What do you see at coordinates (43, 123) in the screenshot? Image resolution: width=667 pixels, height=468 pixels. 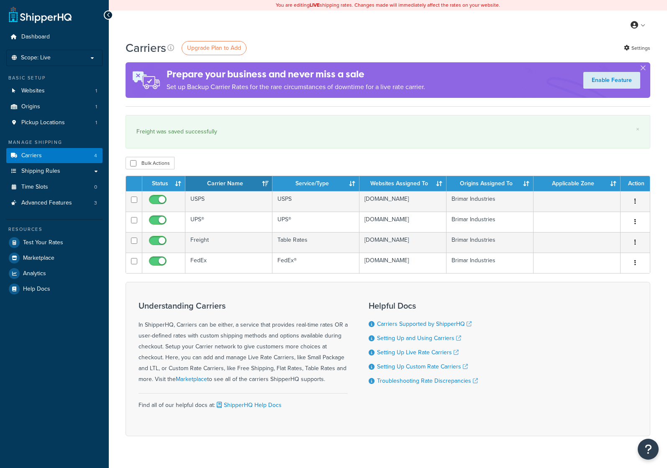 I see `span: Pickup Locations` at bounding box center [43, 123].